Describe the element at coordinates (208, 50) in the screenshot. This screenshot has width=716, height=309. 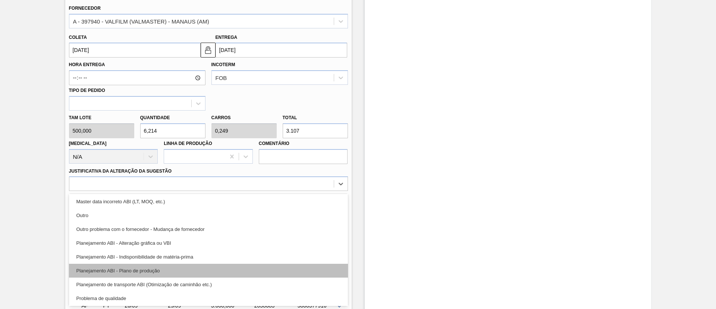
I see `img: unlocked` at that location.